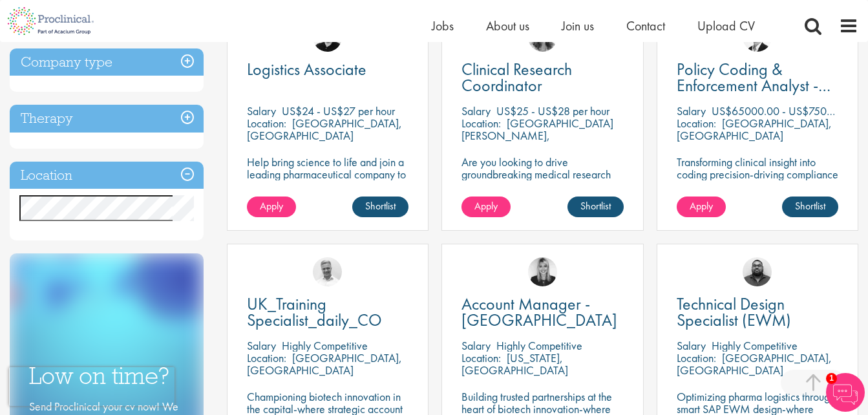  Describe the element at coordinates (443, 26) in the screenshot. I see `a: Jobs` at that location.